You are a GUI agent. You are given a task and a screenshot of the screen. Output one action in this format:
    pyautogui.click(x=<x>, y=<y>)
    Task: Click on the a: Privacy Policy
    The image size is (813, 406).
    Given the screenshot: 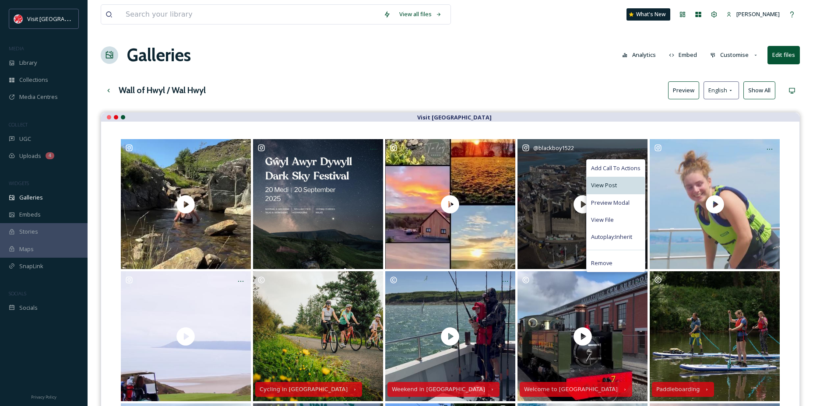 What is the action you would take?
    pyautogui.click(x=44, y=397)
    